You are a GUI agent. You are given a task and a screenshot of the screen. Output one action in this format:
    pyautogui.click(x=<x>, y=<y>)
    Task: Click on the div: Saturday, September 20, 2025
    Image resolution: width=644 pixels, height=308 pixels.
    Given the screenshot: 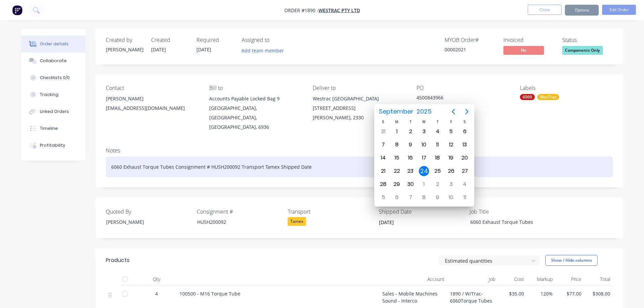 What is the action you would take?
    pyautogui.click(x=464, y=158)
    